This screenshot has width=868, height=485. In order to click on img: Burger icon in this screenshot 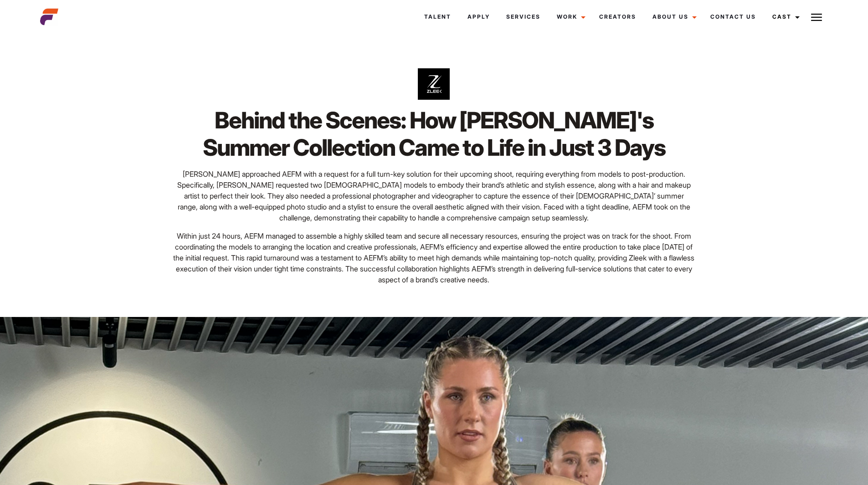, I will do `click(817, 17)`.